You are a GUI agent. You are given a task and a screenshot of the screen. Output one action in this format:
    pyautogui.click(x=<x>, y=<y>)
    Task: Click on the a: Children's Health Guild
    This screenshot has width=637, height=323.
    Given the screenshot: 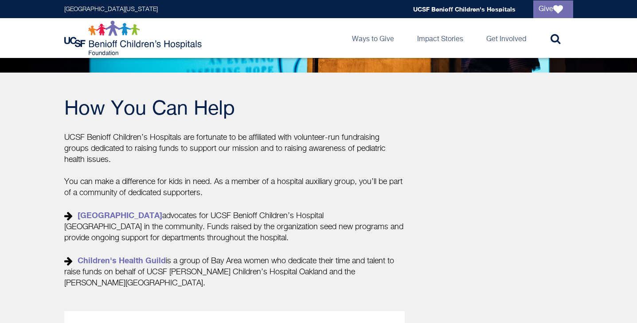 What is the action you would take?
    pyautogui.click(x=121, y=260)
    